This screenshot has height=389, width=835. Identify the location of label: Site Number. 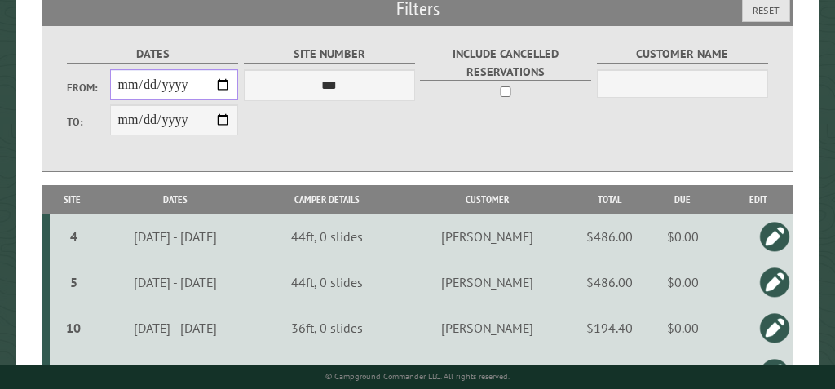
(329, 54).